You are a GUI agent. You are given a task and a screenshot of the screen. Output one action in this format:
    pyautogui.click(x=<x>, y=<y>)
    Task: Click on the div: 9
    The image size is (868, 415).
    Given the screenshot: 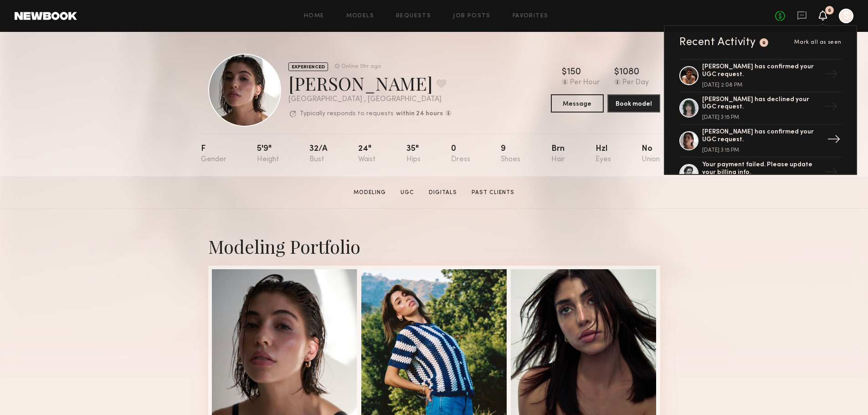 What is the action you would take?
    pyautogui.click(x=510, y=154)
    